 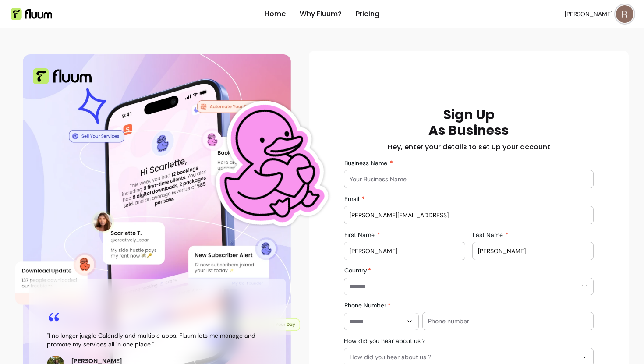 I want to click on img: Fluum Duck sticker, so click(x=268, y=165).